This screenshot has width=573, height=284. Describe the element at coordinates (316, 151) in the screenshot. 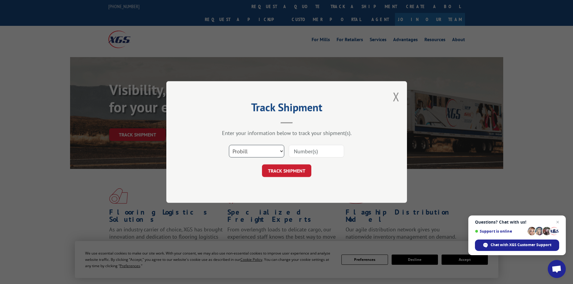

I see `input: Number(s)` at that location.